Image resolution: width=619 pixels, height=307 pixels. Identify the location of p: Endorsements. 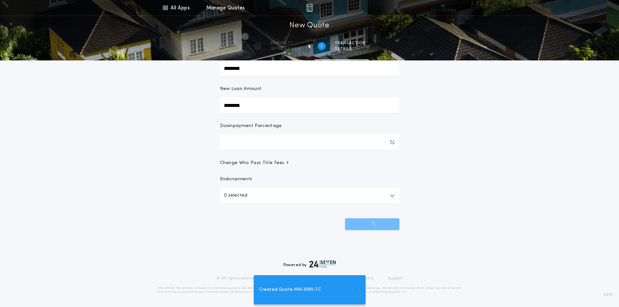
(310, 179).